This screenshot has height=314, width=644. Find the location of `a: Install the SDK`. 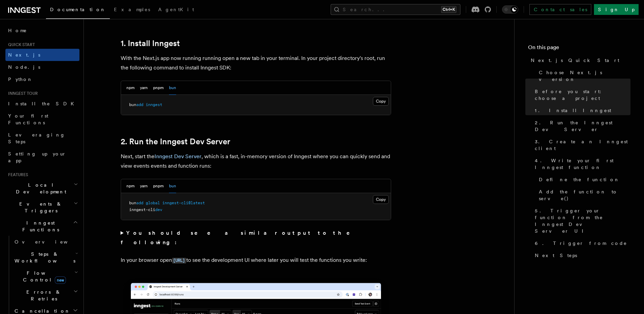

a: Install the SDK is located at coordinates (42, 103).